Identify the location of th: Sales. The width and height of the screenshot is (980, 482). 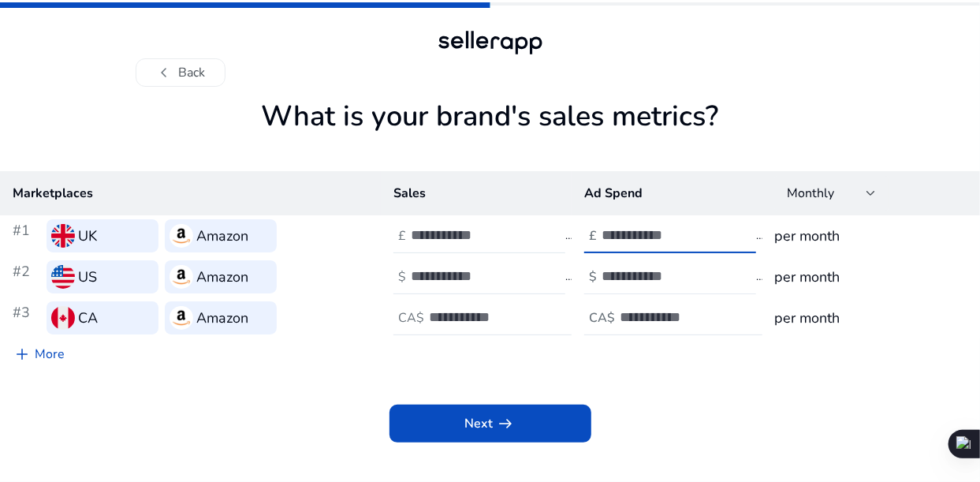
(476, 193).